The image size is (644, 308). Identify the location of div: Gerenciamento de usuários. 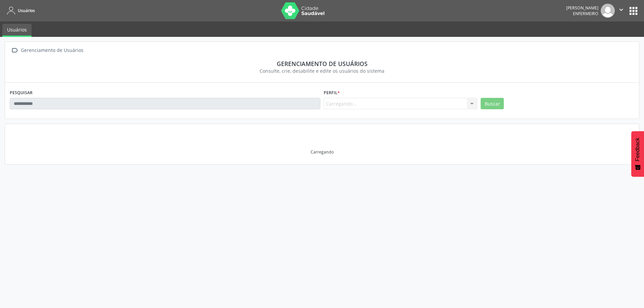
(322, 63).